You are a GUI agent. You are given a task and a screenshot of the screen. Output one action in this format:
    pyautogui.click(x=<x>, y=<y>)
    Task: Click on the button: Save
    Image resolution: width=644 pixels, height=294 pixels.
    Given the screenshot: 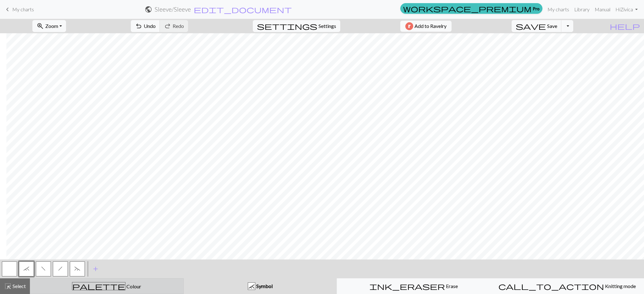 What is the action you would take?
    pyautogui.click(x=536, y=26)
    